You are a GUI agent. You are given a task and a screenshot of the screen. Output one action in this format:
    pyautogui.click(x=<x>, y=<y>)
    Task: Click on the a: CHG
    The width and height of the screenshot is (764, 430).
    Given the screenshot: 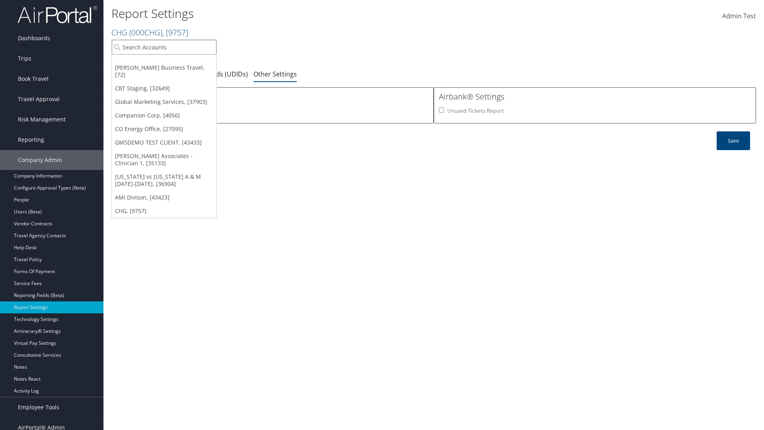 What is the action you would take?
    pyautogui.click(x=150, y=32)
    